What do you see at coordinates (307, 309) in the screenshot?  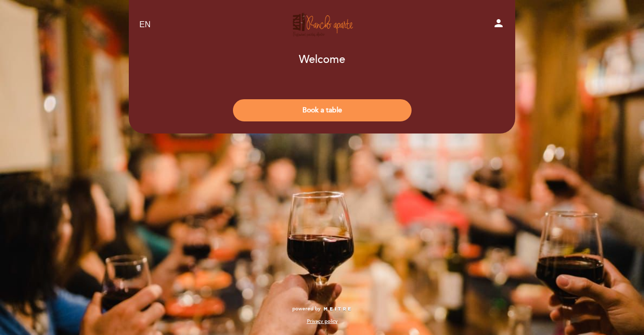 I see `span: powered by` at bounding box center [307, 309].